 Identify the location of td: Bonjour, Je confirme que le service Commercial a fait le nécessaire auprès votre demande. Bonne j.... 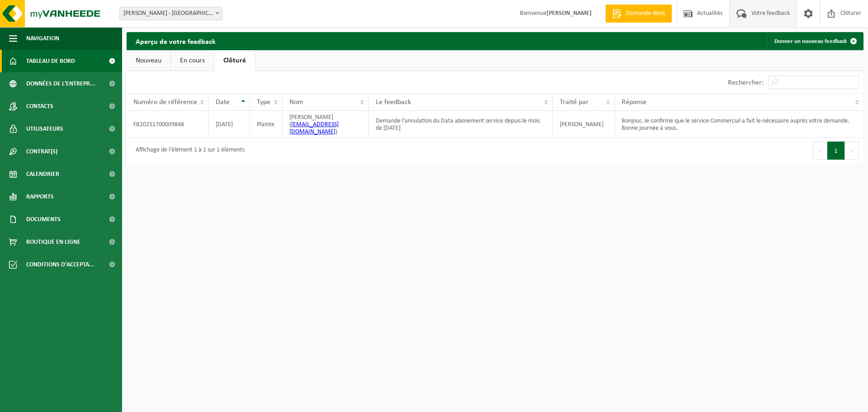
(740, 125).